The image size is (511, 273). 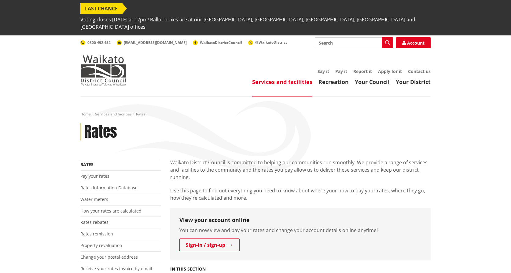 I want to click on a: Rates rebates, so click(x=94, y=222).